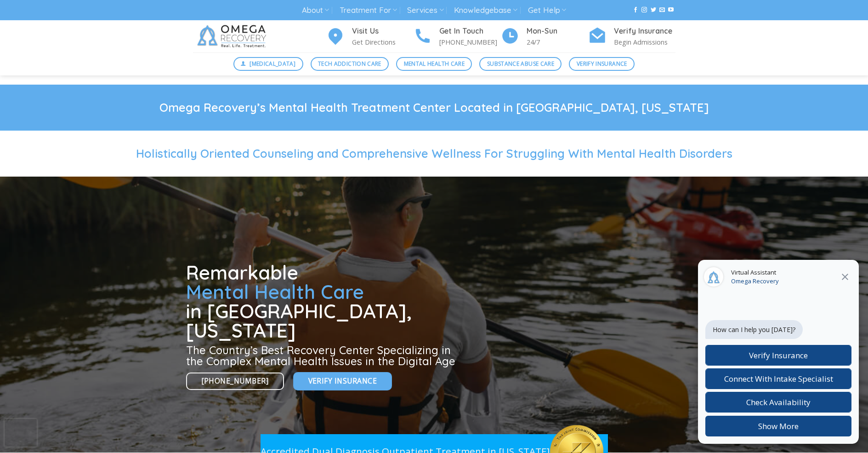 Image resolution: width=868 pixels, height=453 pixels. Describe the element at coordinates (383, 31) in the screenshot. I see `h4: Visit Us` at that location.